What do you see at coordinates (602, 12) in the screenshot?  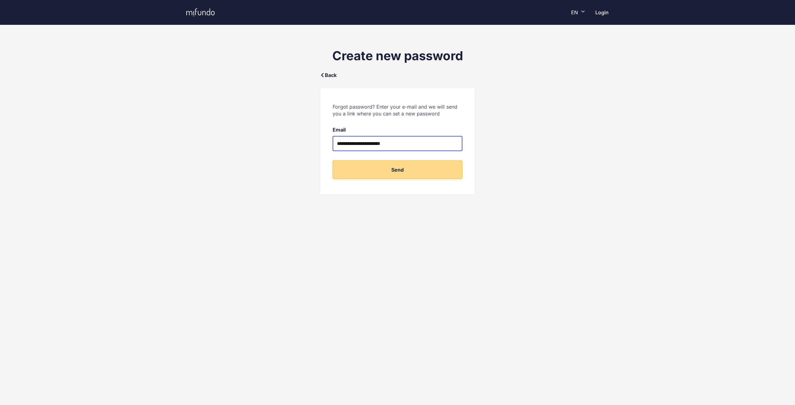 I see `a: Login` at bounding box center [602, 12].